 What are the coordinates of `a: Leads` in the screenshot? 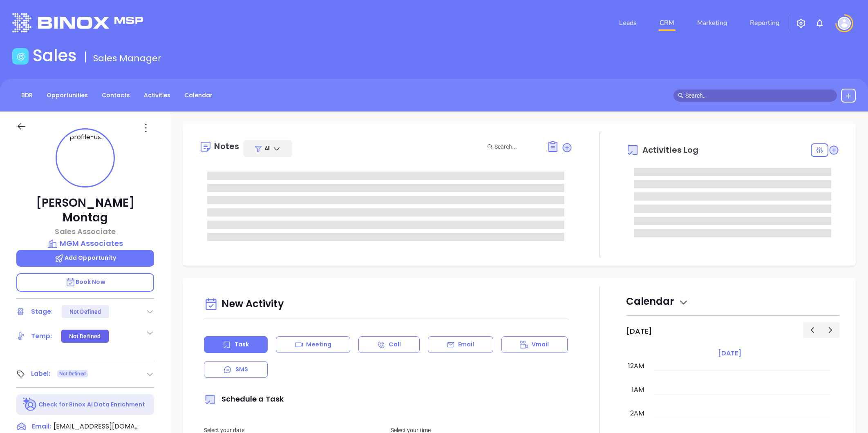 It's located at (627, 23).